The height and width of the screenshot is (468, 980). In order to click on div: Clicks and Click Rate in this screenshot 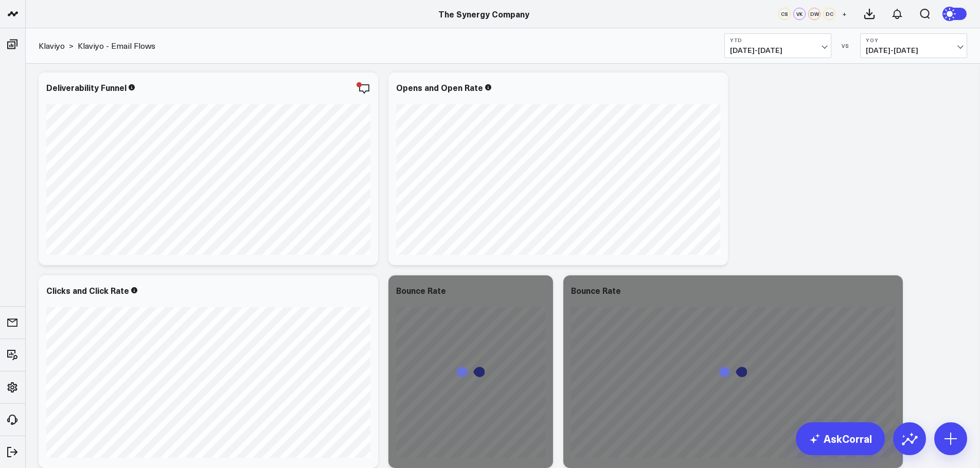, I will do `click(88, 291)`.